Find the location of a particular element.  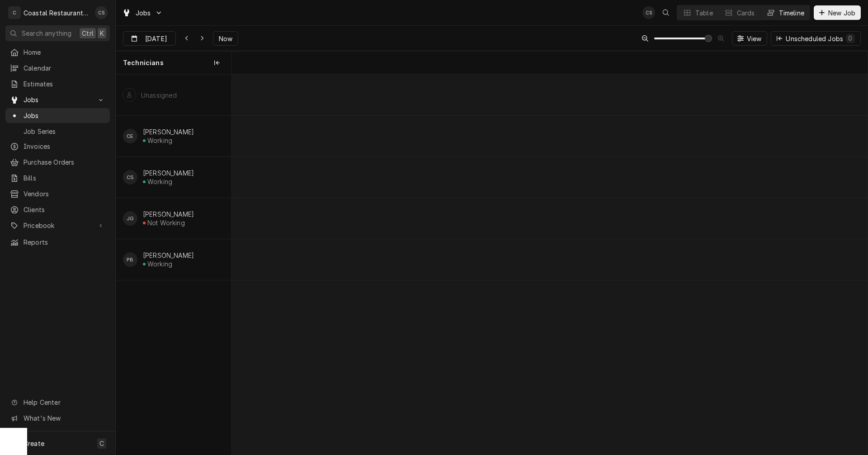

div: Technicians column. SPACE for context menu is located at coordinates (173, 63).